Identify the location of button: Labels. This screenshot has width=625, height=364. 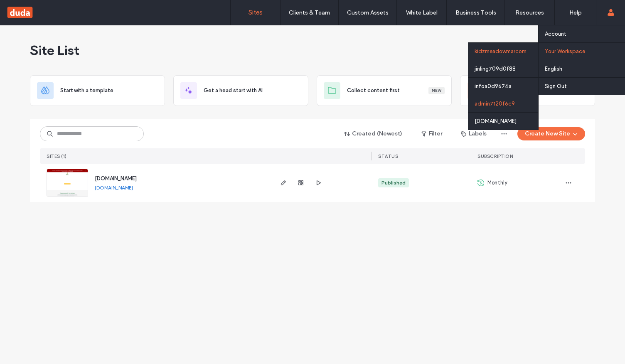
(474, 134).